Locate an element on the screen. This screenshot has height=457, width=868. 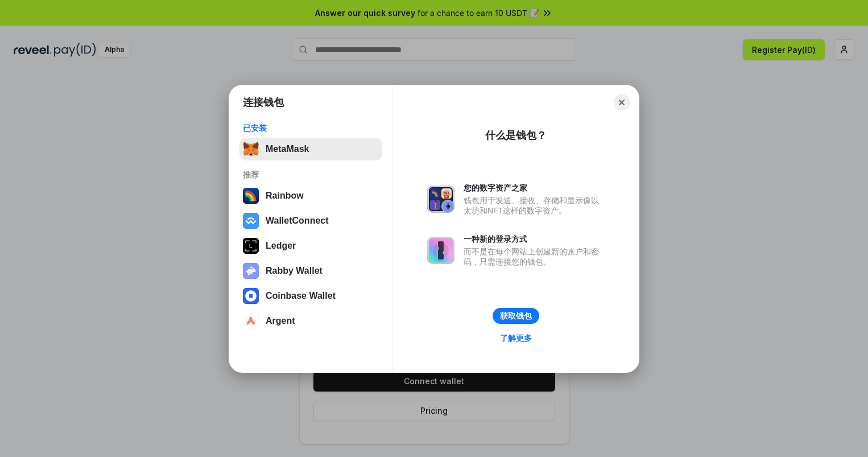
button: 获取钱包 is located at coordinates (516, 316).